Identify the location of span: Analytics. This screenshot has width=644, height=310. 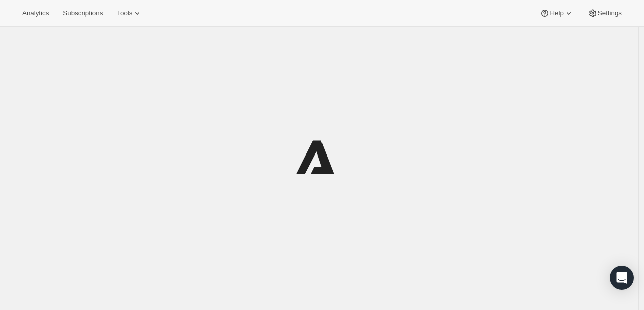
(35, 13).